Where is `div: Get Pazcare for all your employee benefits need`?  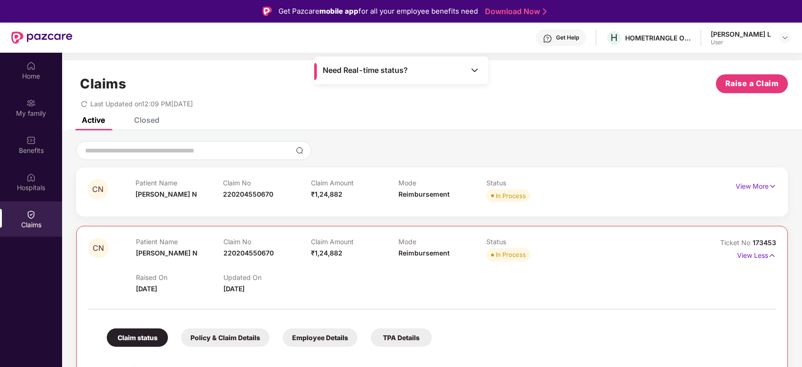 div: Get Pazcare for all your employee benefits need is located at coordinates (378, 11).